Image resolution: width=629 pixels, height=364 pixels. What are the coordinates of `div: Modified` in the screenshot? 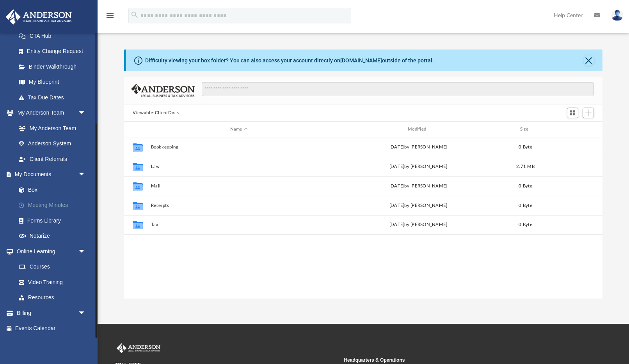 It's located at (418, 130).